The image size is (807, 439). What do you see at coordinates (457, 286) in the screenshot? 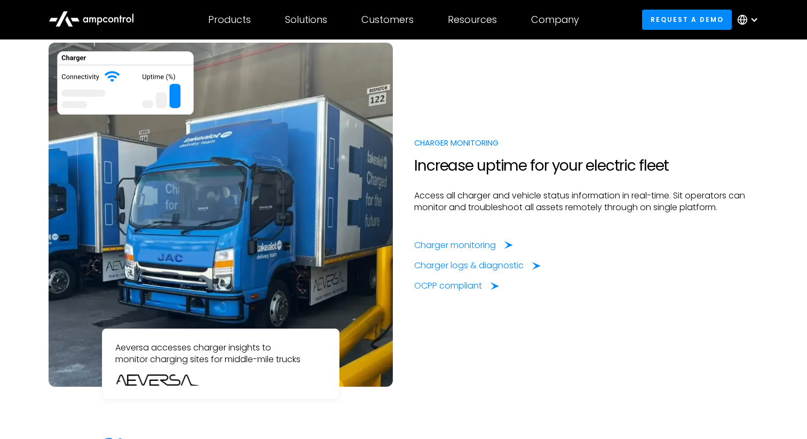
I see `a: OCPP compliant` at bounding box center [457, 286].